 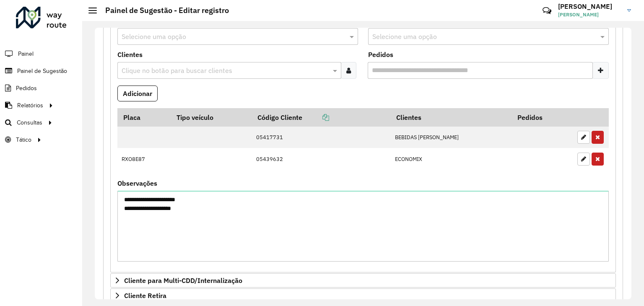 I want to click on span: Pedidos, so click(x=26, y=88).